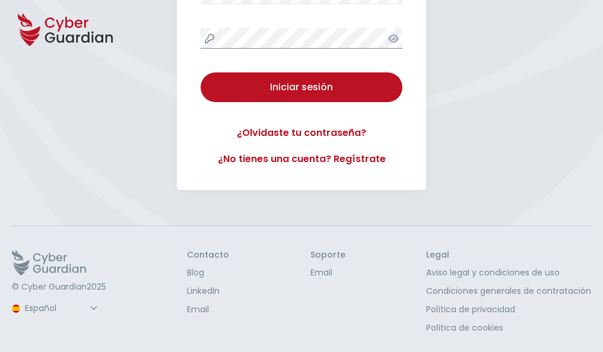 This screenshot has width=603, height=352. What do you see at coordinates (509, 255) in the screenshot?
I see `h3: Legal` at bounding box center [509, 255].